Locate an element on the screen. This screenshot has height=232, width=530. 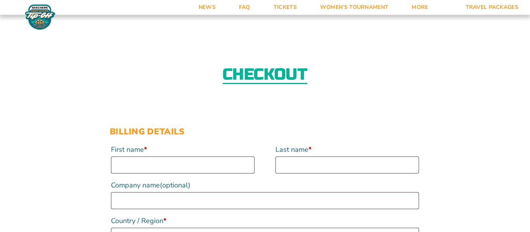
img: Fort Myers Tip-Off is located at coordinates (40, 17).